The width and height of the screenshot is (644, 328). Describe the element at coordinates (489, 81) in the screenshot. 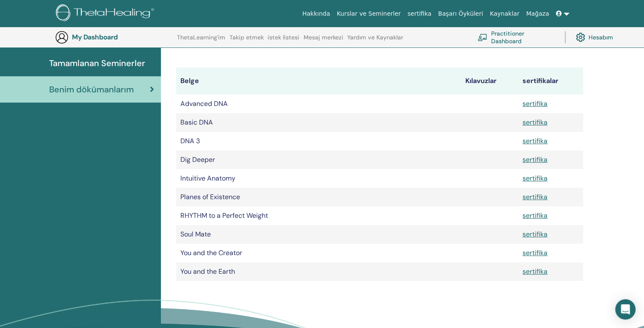

I see `th: Kılavuzlar` at that location.